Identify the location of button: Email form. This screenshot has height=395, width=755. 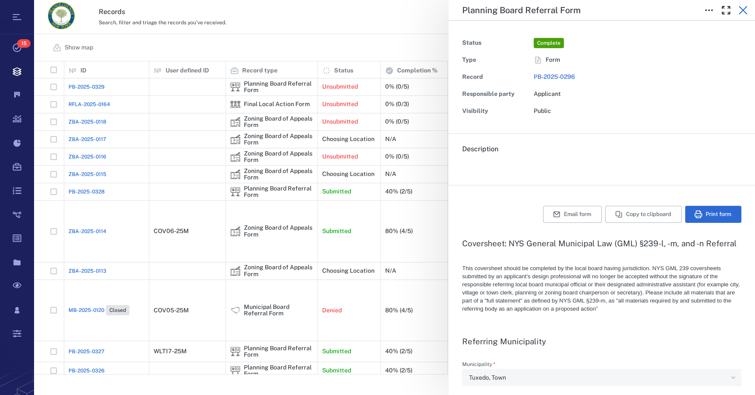
(572, 214).